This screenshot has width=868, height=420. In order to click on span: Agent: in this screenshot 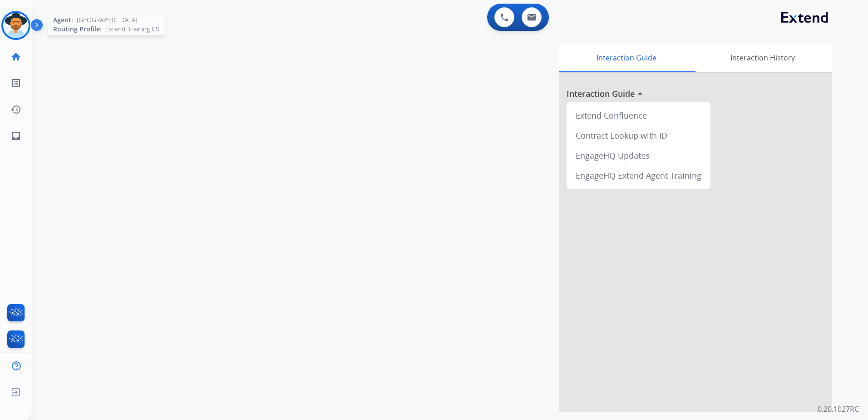, I will do `click(63, 20)`.